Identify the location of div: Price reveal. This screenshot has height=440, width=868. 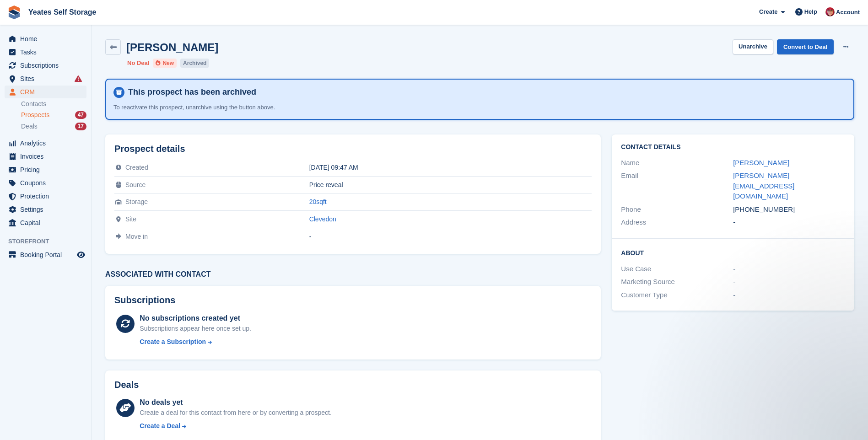
(451, 185).